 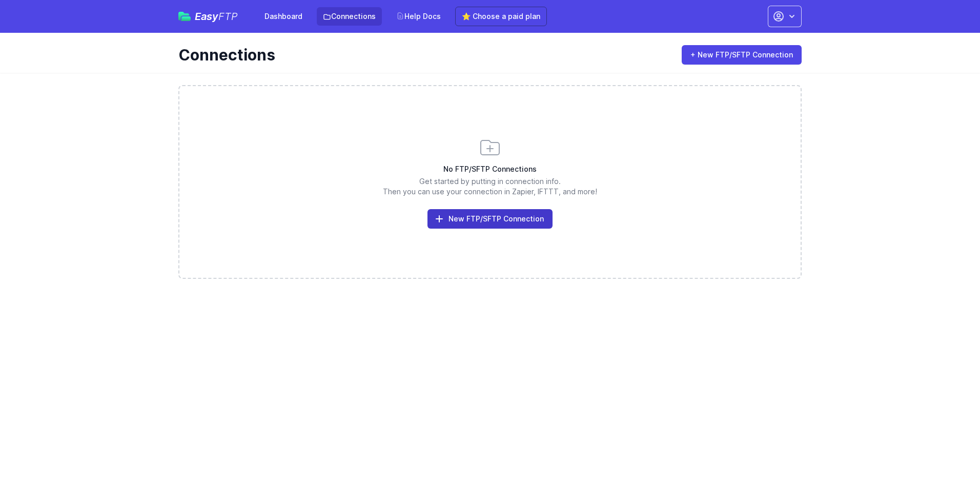 What do you see at coordinates (501, 16) in the screenshot?
I see `a: ⭐ Choose a paid plan` at bounding box center [501, 16].